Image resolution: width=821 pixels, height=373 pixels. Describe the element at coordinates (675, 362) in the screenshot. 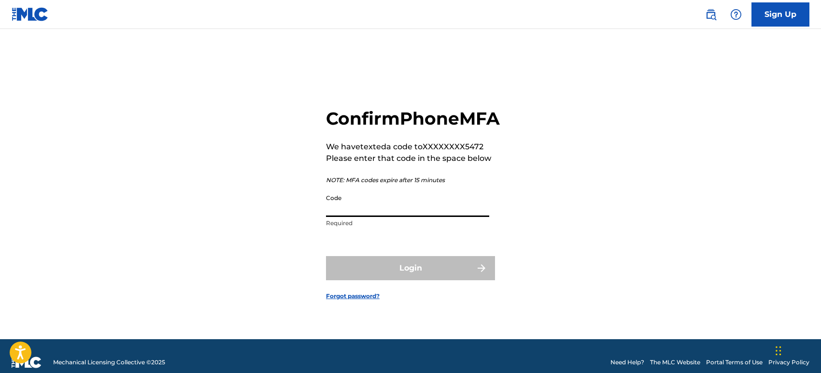

I see `a: The MLC Website` at that location.